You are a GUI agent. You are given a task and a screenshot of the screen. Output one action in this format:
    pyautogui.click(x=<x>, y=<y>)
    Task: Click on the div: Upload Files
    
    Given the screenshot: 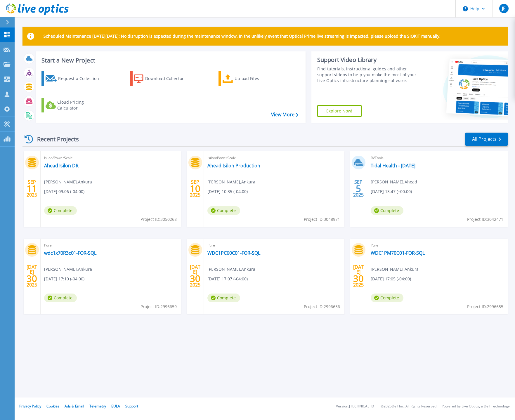 What is the action you would take?
    pyautogui.click(x=258, y=78)
    